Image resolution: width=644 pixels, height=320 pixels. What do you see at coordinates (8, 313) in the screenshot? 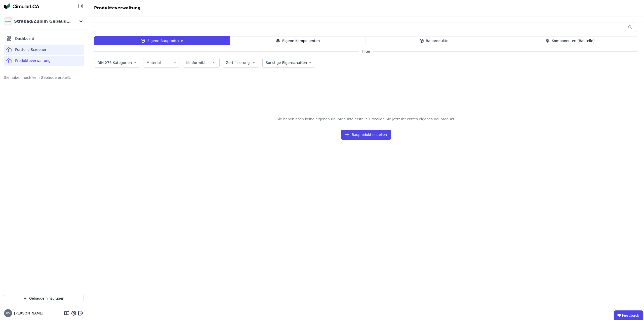
I see `span: KS` at bounding box center [8, 313].